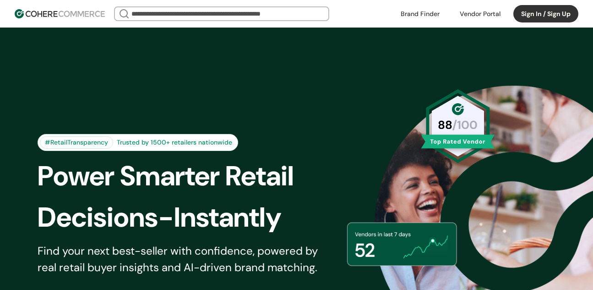 This screenshot has width=593, height=290. I want to click on div: #RetailTransparency, so click(77, 142).